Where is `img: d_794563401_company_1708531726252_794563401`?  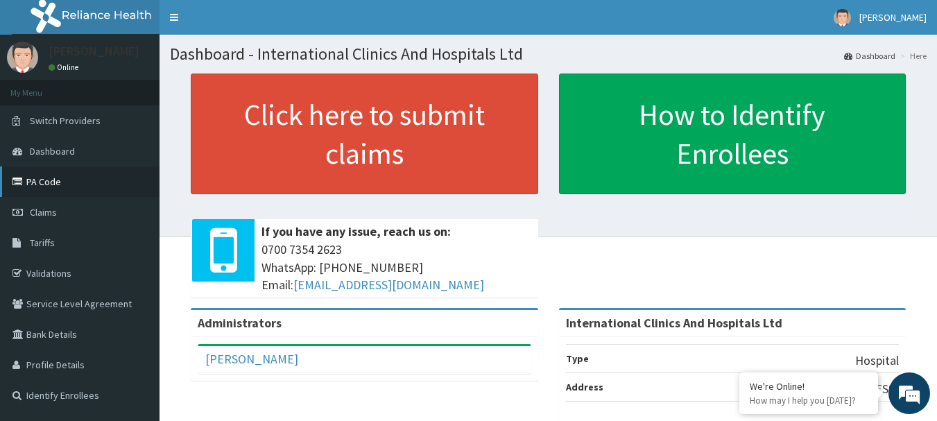 img: d_794563401_company_1708531726252_794563401 is located at coordinates (41, 87).